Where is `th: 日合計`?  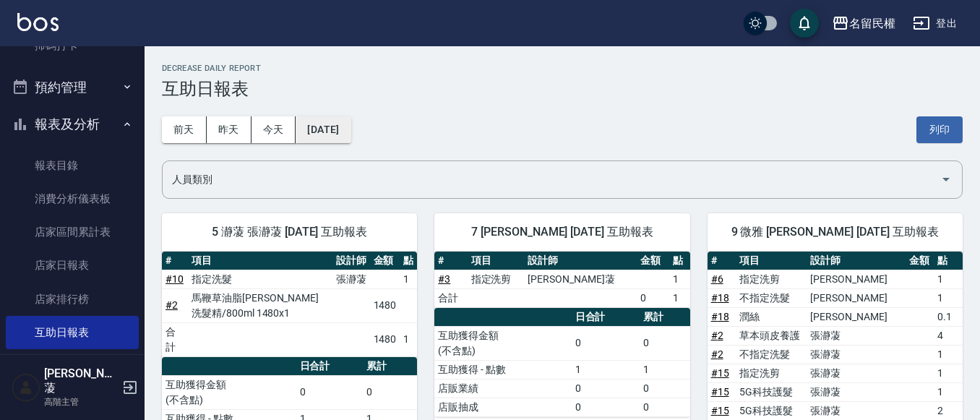 th: 日合計 is located at coordinates (329, 367).